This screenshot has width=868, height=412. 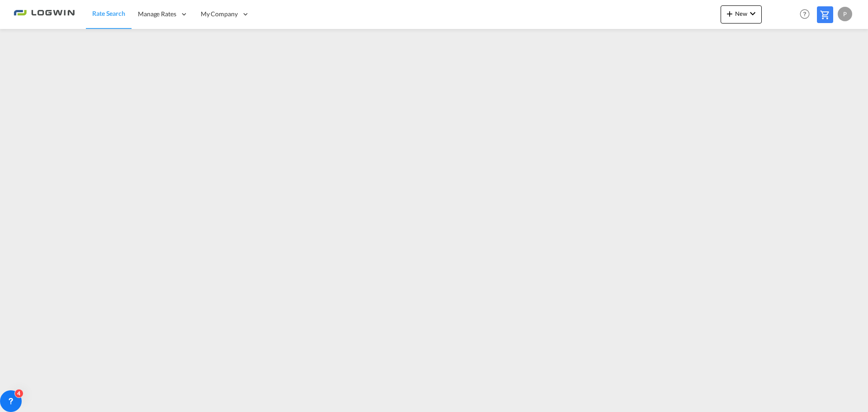 What do you see at coordinates (845, 14) in the screenshot?
I see `div: P` at bounding box center [845, 14].